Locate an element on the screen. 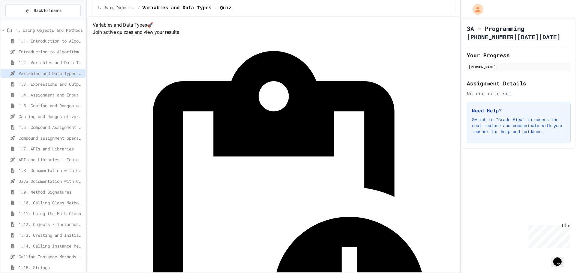  div: No due date set is located at coordinates (519, 94).